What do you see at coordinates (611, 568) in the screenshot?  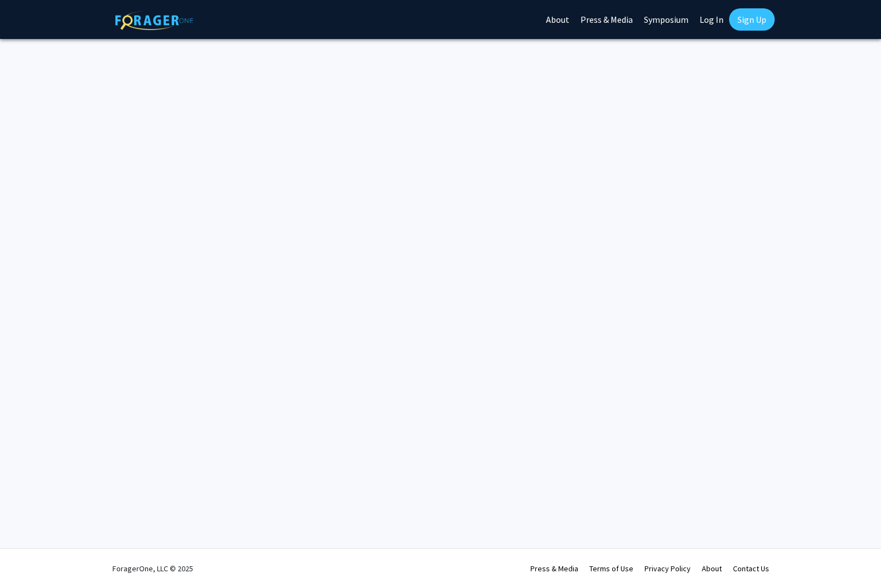 I see `a: Terms of Use` at bounding box center [611, 568].